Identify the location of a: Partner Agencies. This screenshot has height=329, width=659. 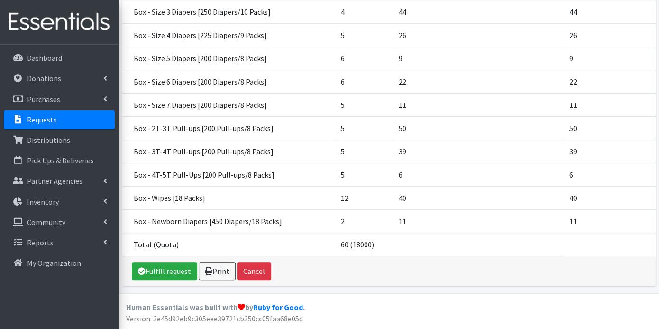
(59, 181).